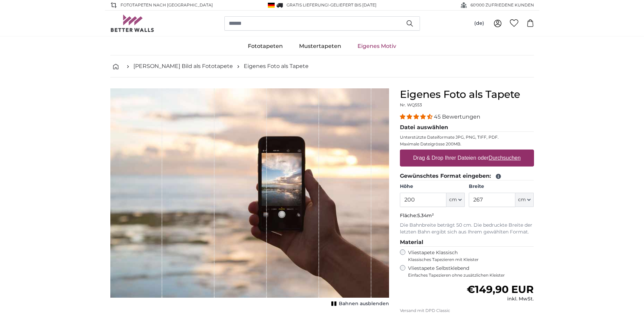 The height and width of the screenshot is (314, 644). I want to click on button: (de), so click(479, 23).